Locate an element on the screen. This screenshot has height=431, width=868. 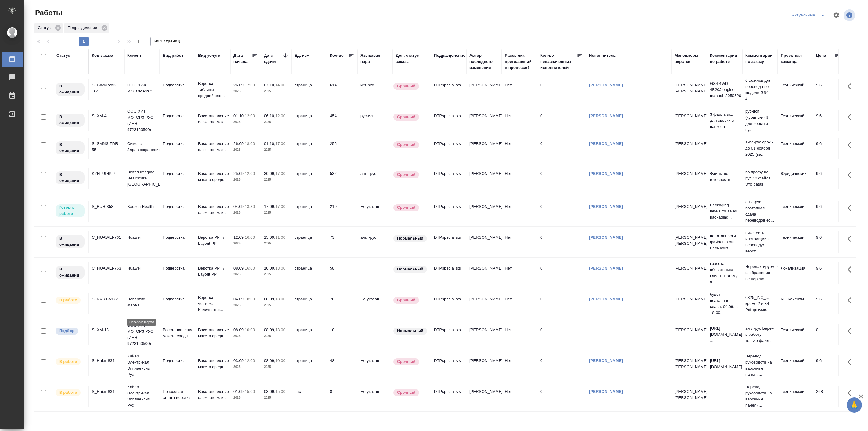
p: по профу на рус 42 файла. Это datas... is located at coordinates (760, 178).